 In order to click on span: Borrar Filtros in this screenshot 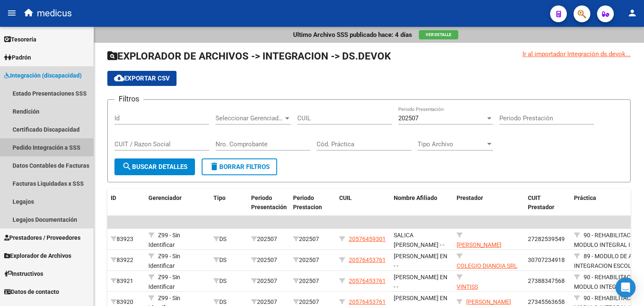, I will do `click(239, 167)`.